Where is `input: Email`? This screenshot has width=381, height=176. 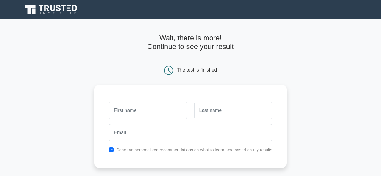
input: Email is located at coordinates (190, 133).